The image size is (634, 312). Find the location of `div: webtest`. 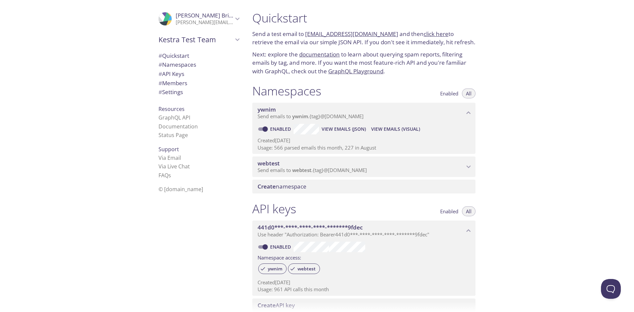

div: webtest is located at coordinates (304, 269).